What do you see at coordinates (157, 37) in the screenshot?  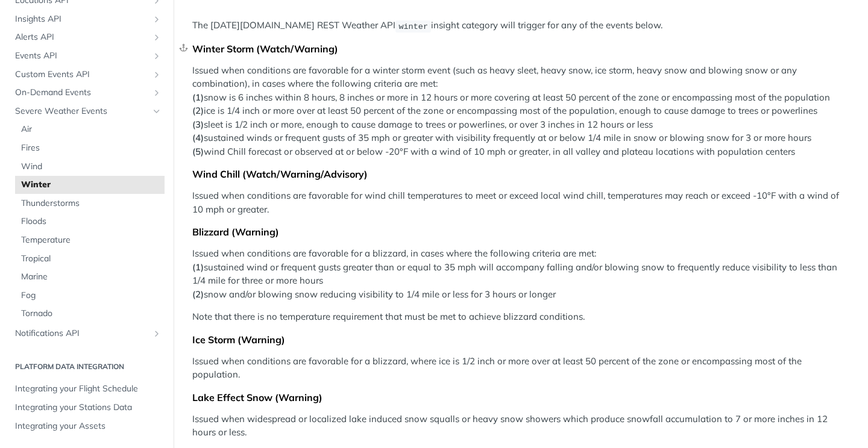 I see `button: Show subpages for Alerts API` at bounding box center [157, 37].